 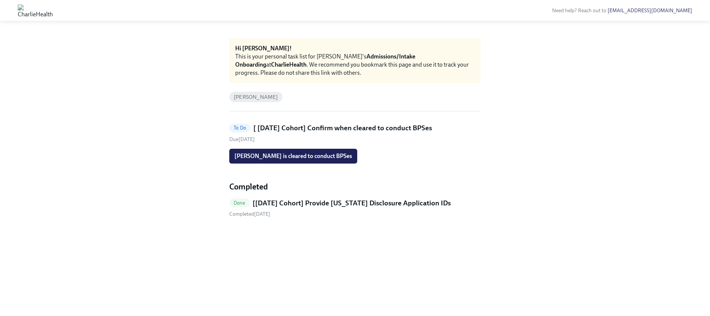 I want to click on strong: CharlieHealth, so click(x=289, y=64).